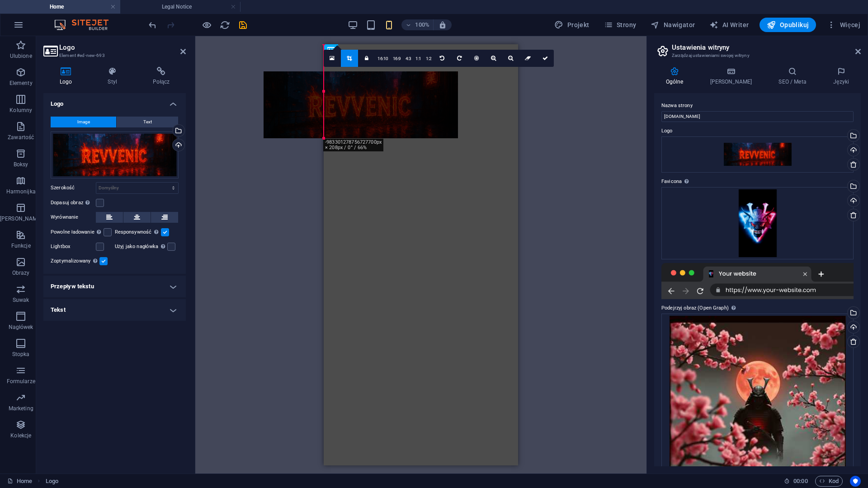 The width and height of the screenshot is (868, 488). I want to click on button: Kod, so click(829, 481).